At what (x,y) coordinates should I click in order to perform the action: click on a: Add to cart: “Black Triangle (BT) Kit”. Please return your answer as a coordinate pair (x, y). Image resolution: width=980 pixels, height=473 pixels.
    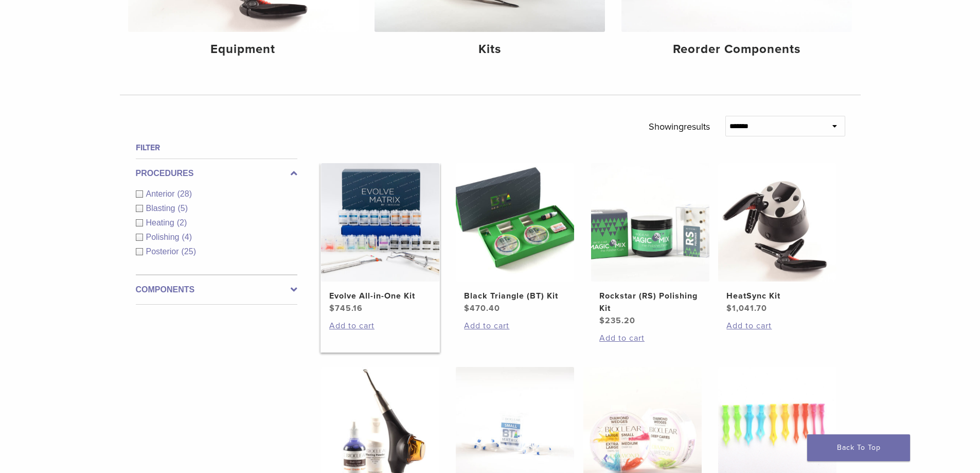
    Looking at the image, I should click on (515, 326).